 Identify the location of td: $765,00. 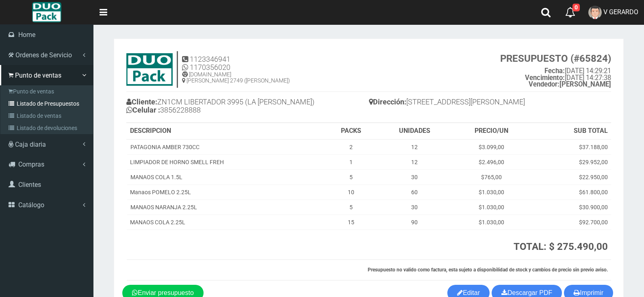
(491, 176).